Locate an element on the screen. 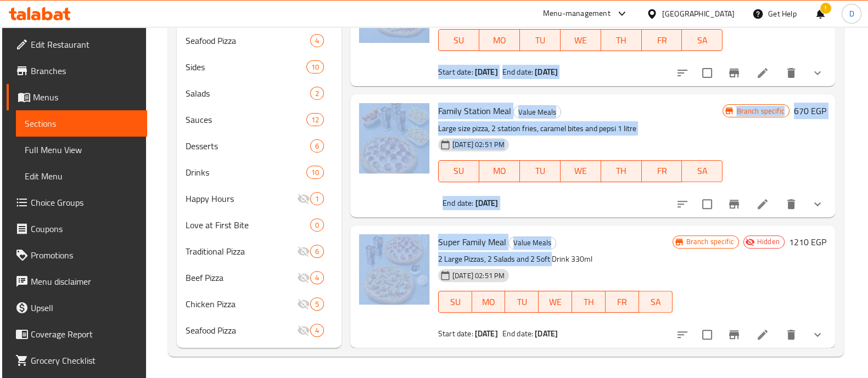 The height and width of the screenshot is (378, 868). span: Traditional Pizza is located at coordinates (241, 251).